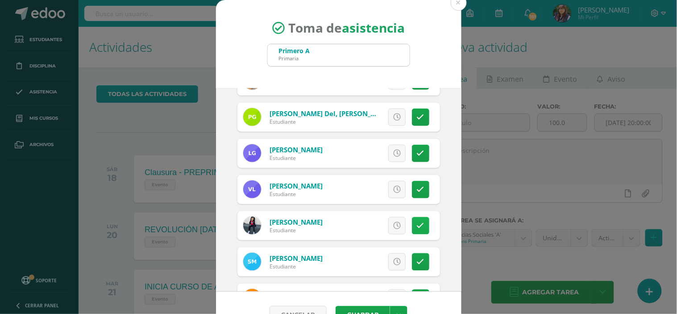 This screenshot has height=314, width=677. What do you see at coordinates (373, 28) in the screenshot?
I see `strong: asistencia` at bounding box center [373, 28].